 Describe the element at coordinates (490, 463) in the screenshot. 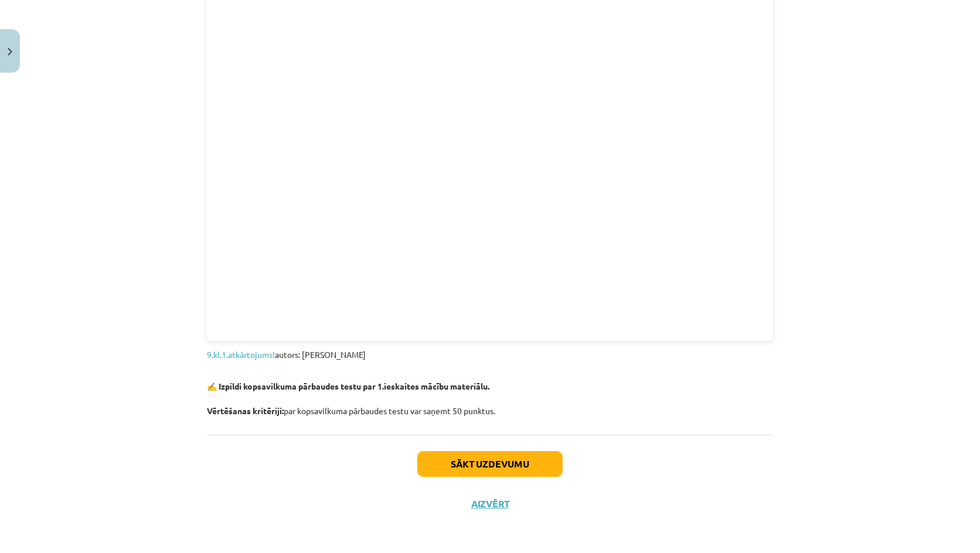

I see `button: Sākt uzdevumu` at that location.